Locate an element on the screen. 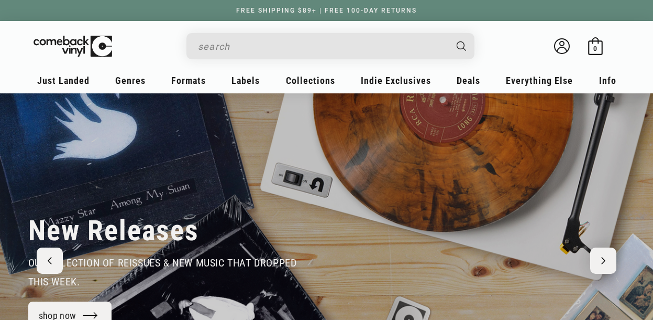  a: FREE SHIPPING $89+ | FREE 100-DAY RETURNS is located at coordinates (326, 10).